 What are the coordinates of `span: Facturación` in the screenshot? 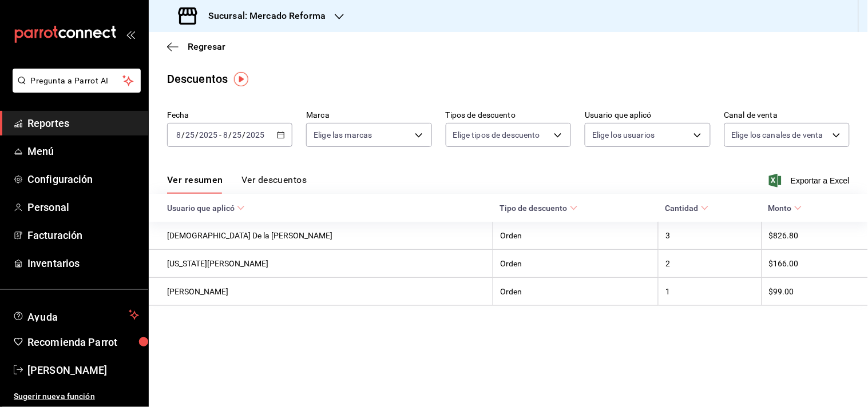 It's located at (83, 235).